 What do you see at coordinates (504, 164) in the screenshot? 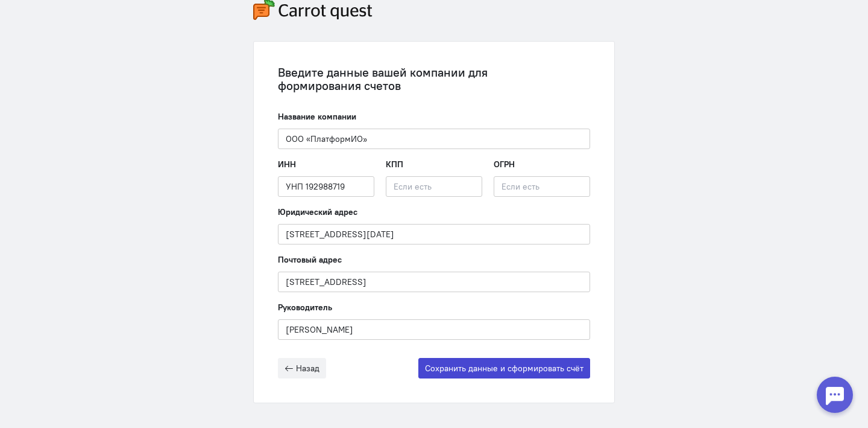
I see `label: ОГРН` at bounding box center [504, 164].